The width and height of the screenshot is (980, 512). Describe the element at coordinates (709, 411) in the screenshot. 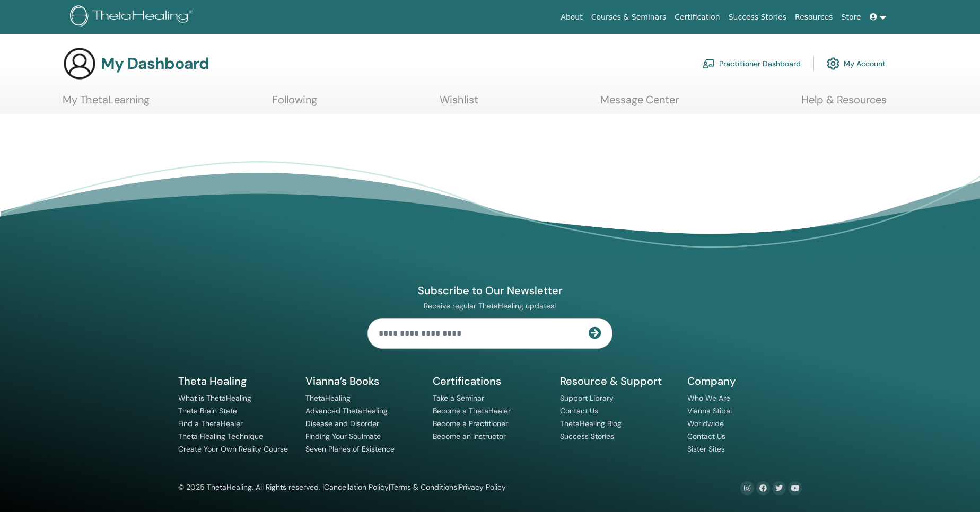

I see `a: Vianna Stibal` at that location.